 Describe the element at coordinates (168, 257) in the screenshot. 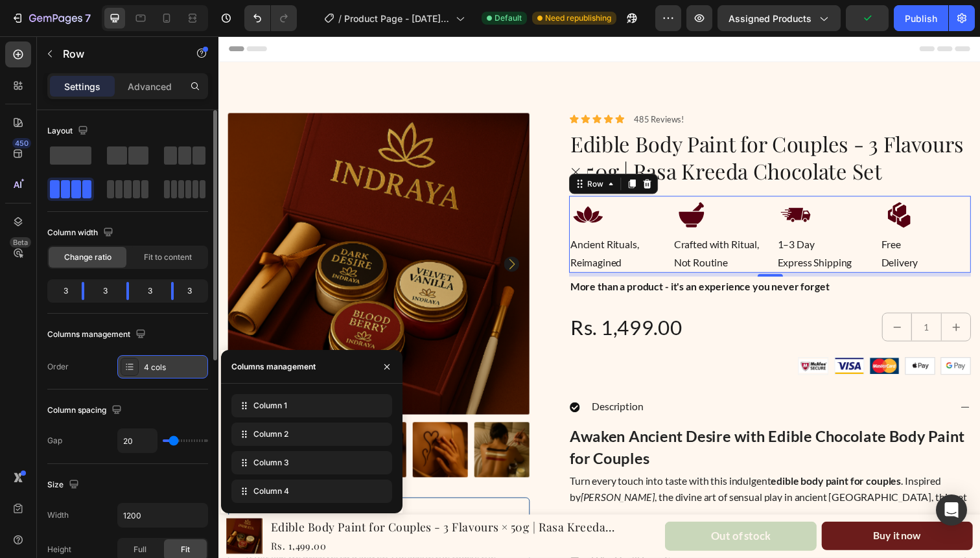

I see `span: Fit to content` at that location.